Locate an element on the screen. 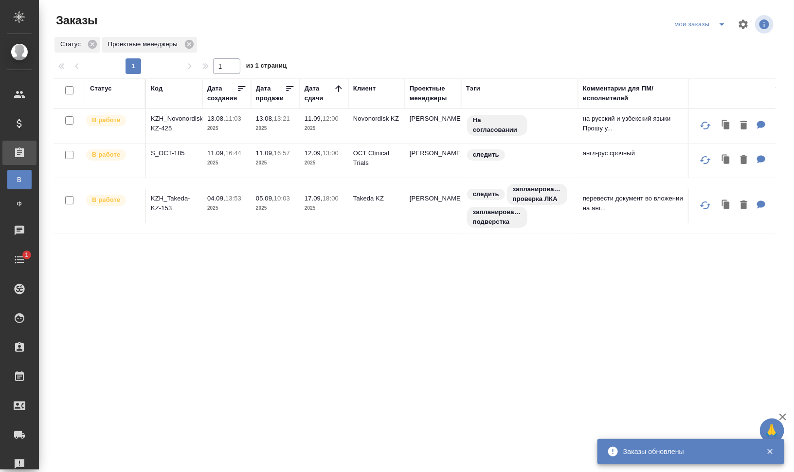 Image resolution: width=794 pixels, height=472 pixels. div: Комментарии для ПМ/исполнителей is located at coordinates (637, 93).